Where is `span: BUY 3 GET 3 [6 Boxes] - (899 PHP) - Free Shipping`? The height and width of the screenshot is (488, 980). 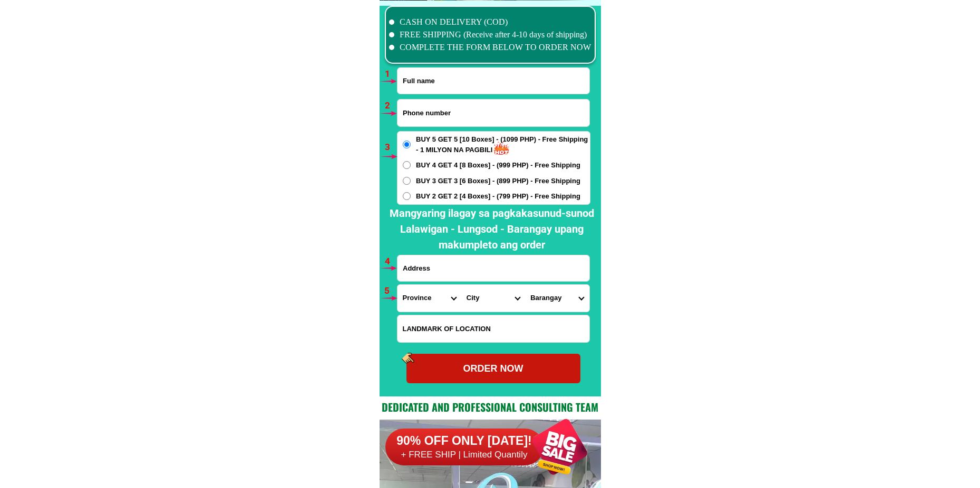
span: BUY 3 GET 3 [6 Boxes] - (899 PHP) - Free Shipping is located at coordinates (498, 181).